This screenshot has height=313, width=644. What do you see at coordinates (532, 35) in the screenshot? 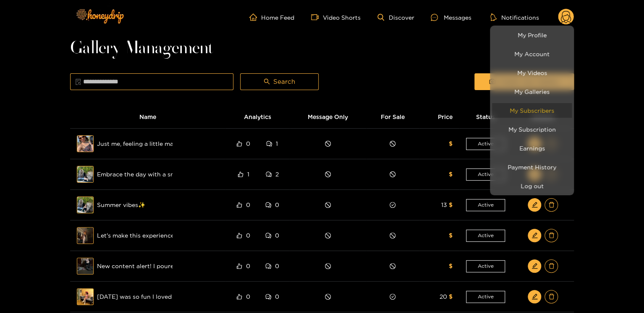
I see `a: My Profile` at bounding box center [532, 35].